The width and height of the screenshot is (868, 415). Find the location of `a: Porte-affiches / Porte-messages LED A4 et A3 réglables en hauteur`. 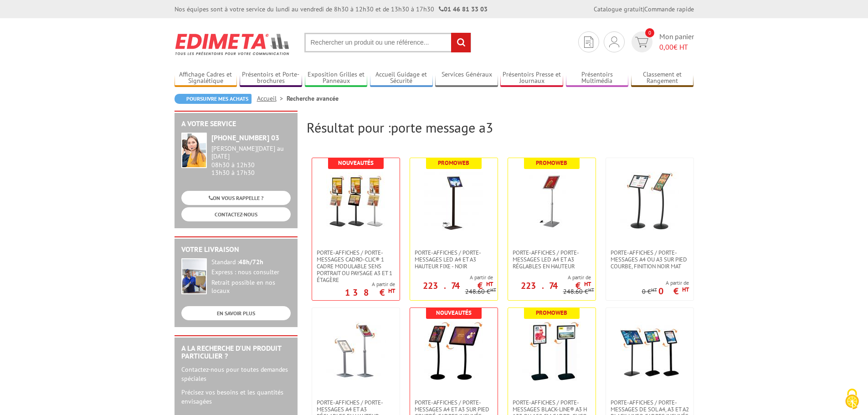

a: Porte-affiches / Porte-messages LED A4 et A3 réglables en hauteur is located at coordinates (552, 259).